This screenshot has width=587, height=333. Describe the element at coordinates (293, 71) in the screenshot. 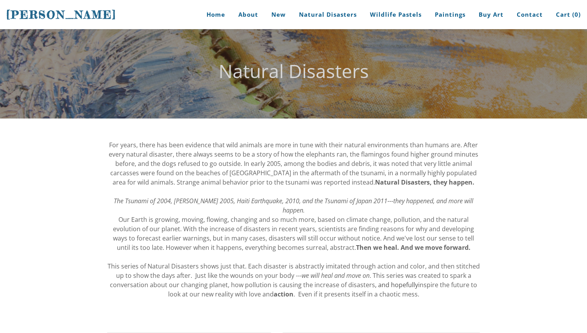

I see `font: Natural Disasters` at that location.